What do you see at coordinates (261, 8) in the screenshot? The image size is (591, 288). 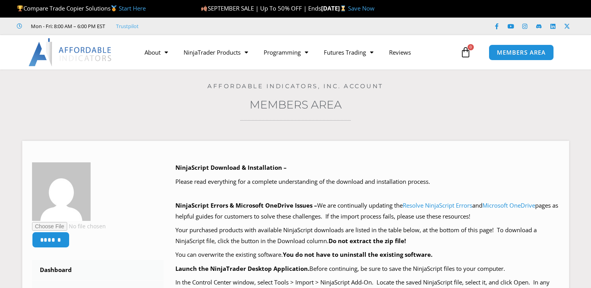 I see `span: SEPTEMBER SALE | Up To 50% OFF | Ends` at bounding box center [261, 8].